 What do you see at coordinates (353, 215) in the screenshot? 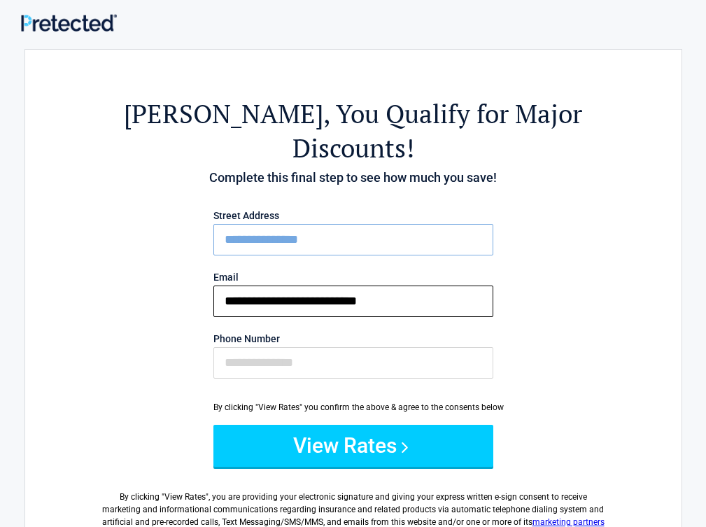
I see `label: Street Address` at bounding box center [353, 215].